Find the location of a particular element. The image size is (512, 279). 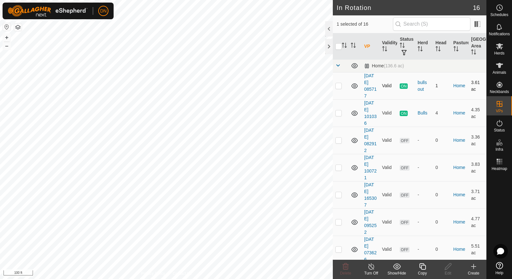

td: 1 is located at coordinates (442, 86).